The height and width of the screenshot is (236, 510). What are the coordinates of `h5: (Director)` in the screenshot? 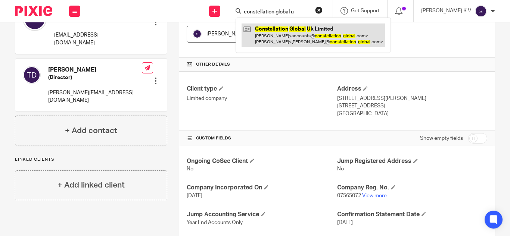 It's located at (95, 78).